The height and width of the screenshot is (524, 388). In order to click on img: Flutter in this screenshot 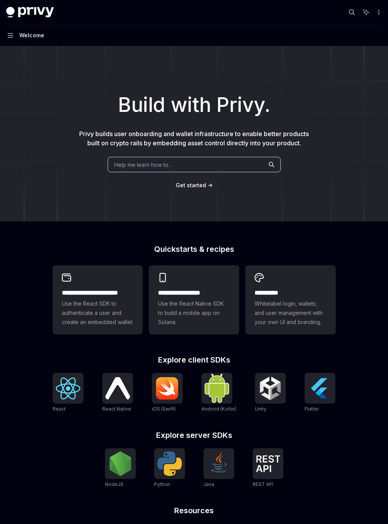, I will do `click(320, 388)`.